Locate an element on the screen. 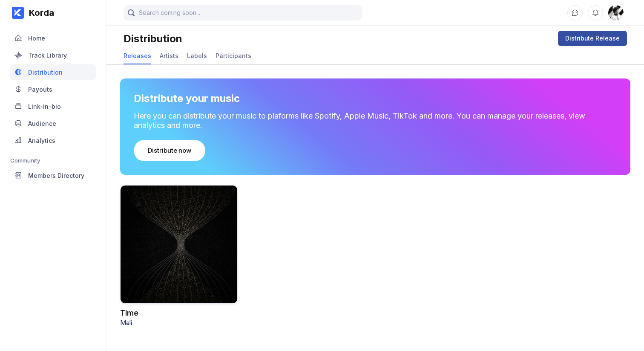 This screenshot has width=644, height=351. div: Community is located at coordinates (53, 160).